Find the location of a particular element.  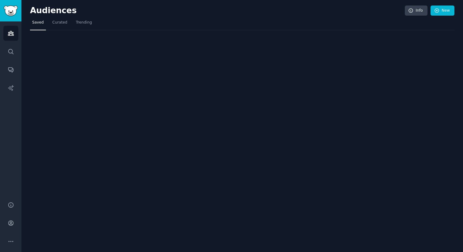

a: Saved is located at coordinates (38, 24).